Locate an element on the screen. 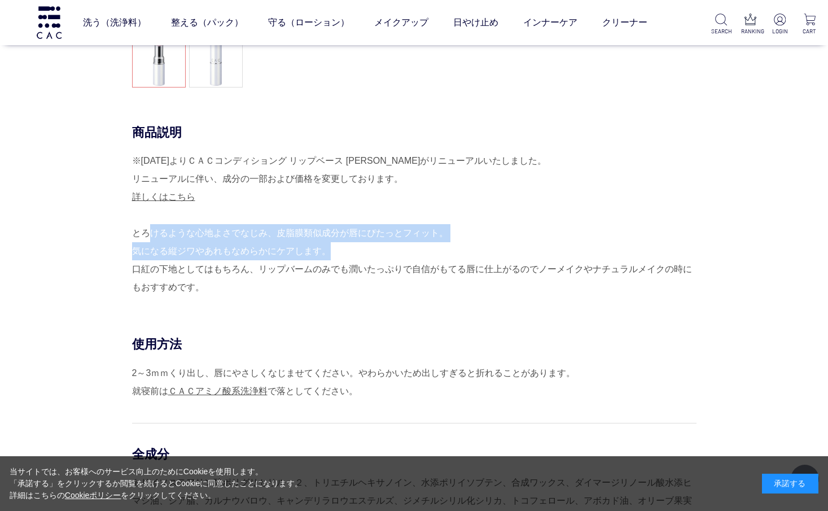 Image resolution: width=828 pixels, height=511 pixels. a: メイクアップ is located at coordinates (401, 23).